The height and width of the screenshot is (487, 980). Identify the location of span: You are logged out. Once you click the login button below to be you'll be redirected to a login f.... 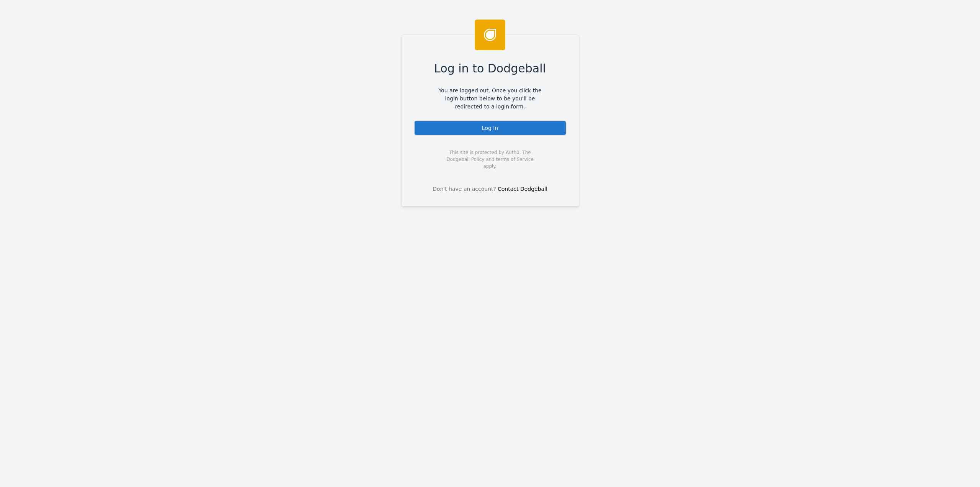
(490, 98).